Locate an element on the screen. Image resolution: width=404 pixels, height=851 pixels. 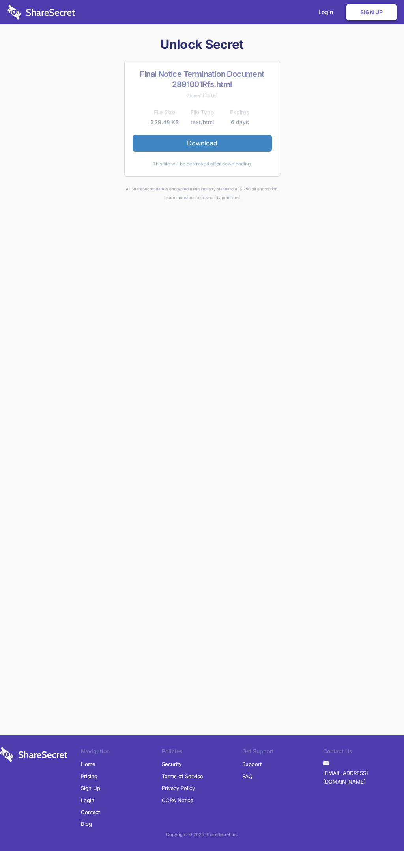
a: Security is located at coordinates (171, 764).